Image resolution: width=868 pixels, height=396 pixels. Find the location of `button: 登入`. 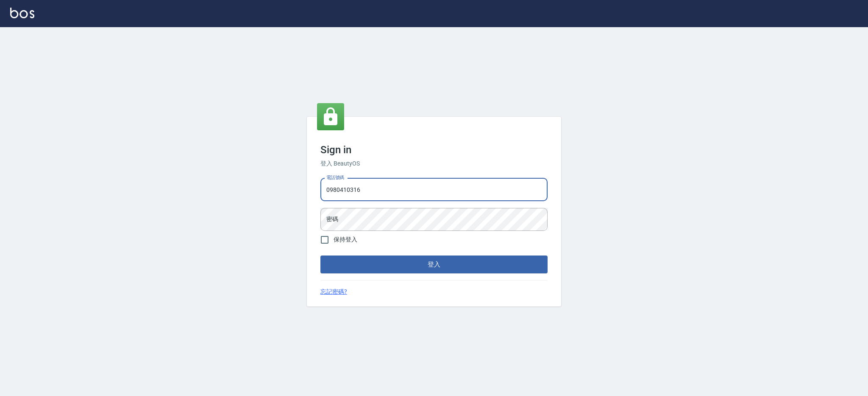

button: 登入 is located at coordinates (434, 264).